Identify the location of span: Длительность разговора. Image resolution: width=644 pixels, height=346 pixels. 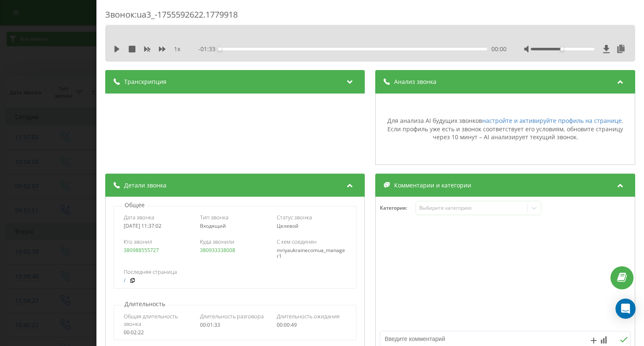
(232, 317).